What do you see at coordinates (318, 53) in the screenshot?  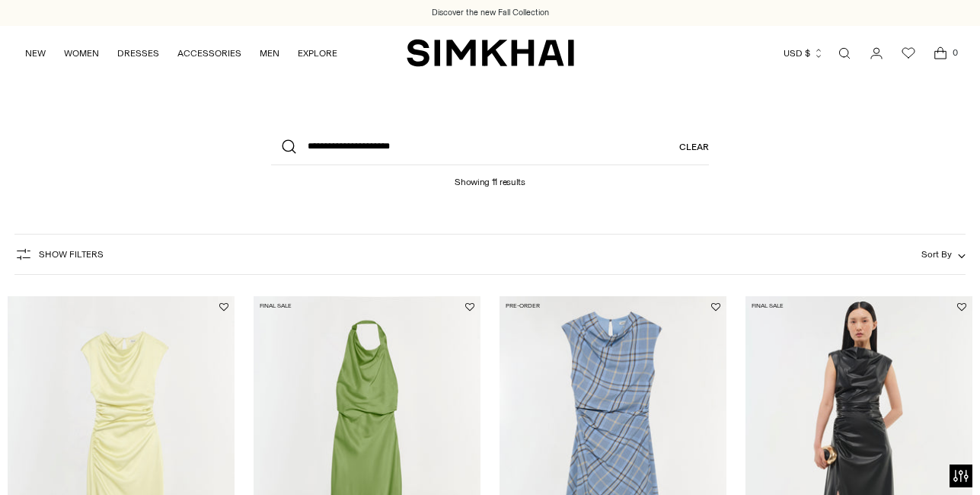 I see `a: EXPLORE` at bounding box center [318, 53].